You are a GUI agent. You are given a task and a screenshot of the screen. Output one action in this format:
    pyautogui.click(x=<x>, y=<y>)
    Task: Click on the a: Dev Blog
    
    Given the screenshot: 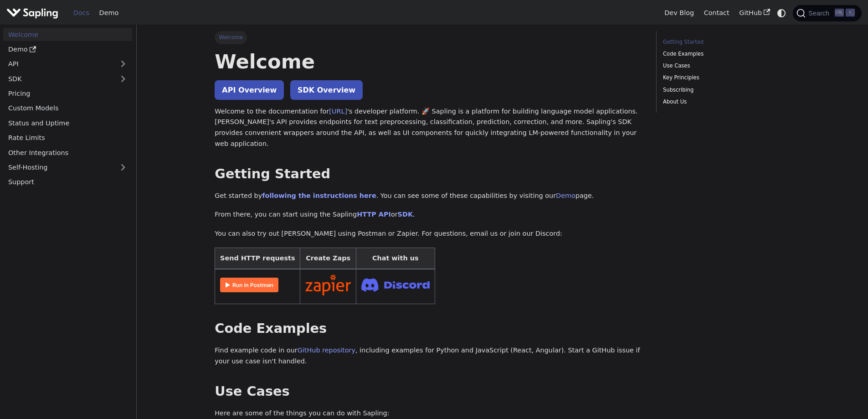 What is the action you would take?
    pyautogui.click(x=679, y=13)
    